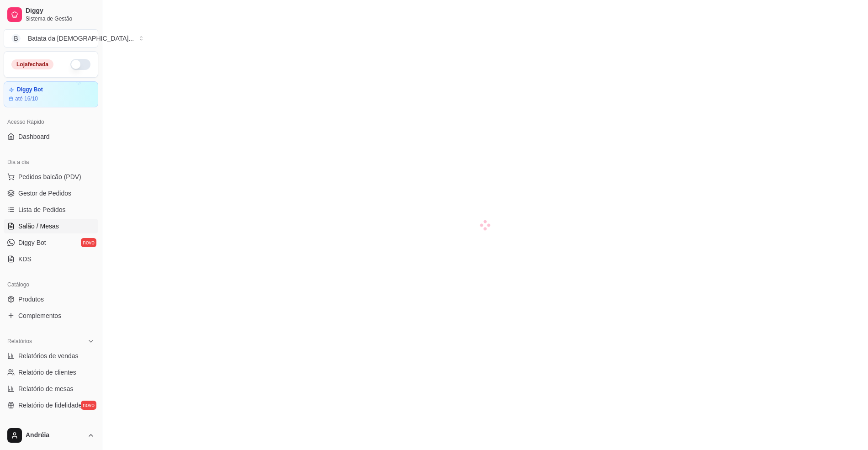  What do you see at coordinates (51, 435) in the screenshot?
I see `button: Andréia` at bounding box center [51, 435].